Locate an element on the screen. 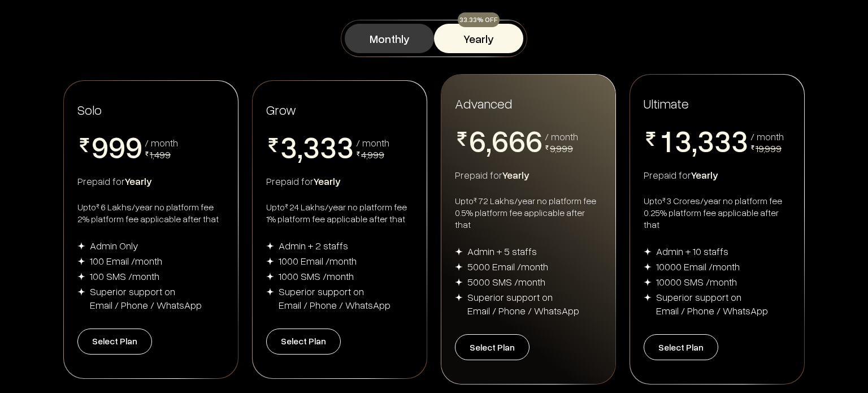 This screenshot has width=868, height=393. button: Monthly is located at coordinates (390, 38).